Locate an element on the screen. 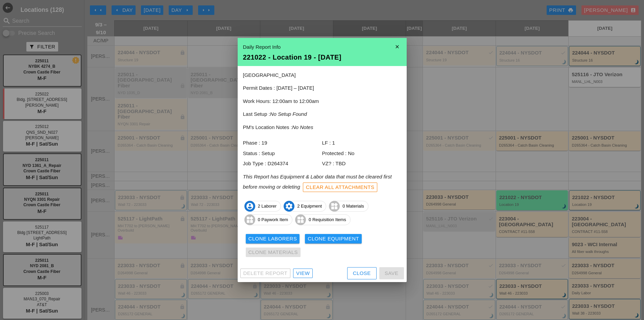  div: Clone Laborers is located at coordinates (273, 239).